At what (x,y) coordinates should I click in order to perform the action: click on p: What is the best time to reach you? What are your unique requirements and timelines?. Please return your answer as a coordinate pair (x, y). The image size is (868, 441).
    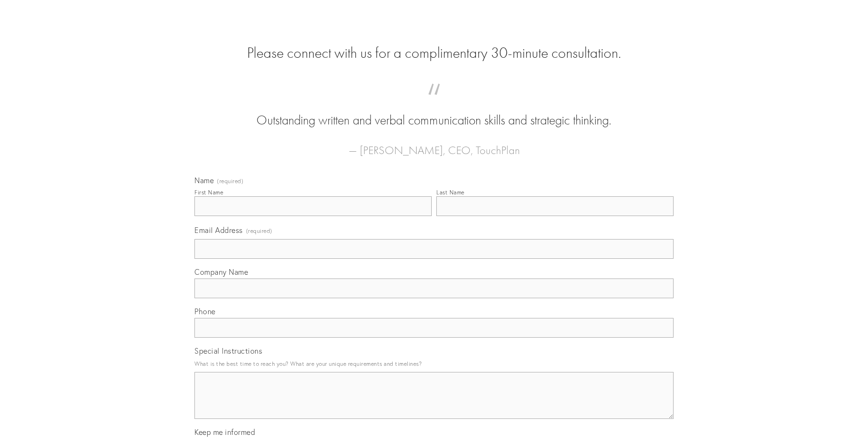
    Looking at the image, I should click on (434, 364).